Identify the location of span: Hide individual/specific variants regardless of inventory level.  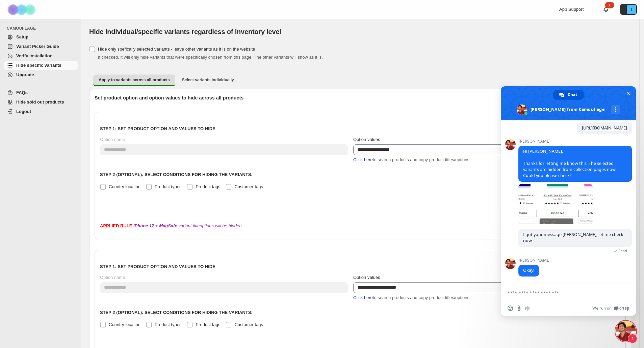
(185, 32).